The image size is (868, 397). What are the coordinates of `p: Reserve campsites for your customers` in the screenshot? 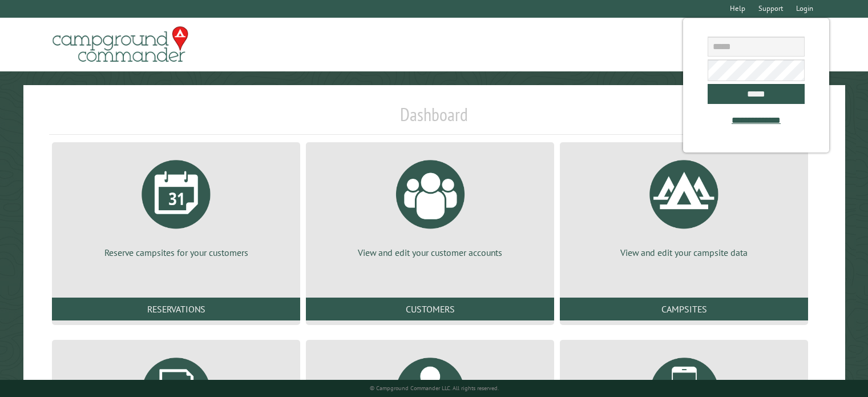 It's located at (176, 252).